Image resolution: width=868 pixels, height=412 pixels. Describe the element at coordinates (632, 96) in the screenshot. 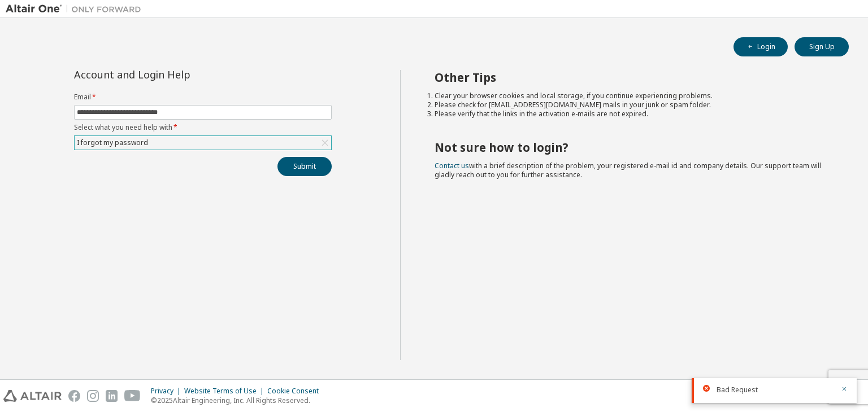

I see `li: Clear your browser cookies and local storage, if you continue experiencing problems.` at that location.